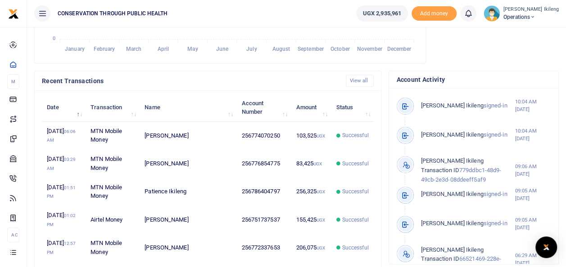 Image resolution: width=566 pixels, height=267 pixels. What do you see at coordinates (263, 220) in the screenshot?
I see `td: 256751737537` at bounding box center [263, 220].